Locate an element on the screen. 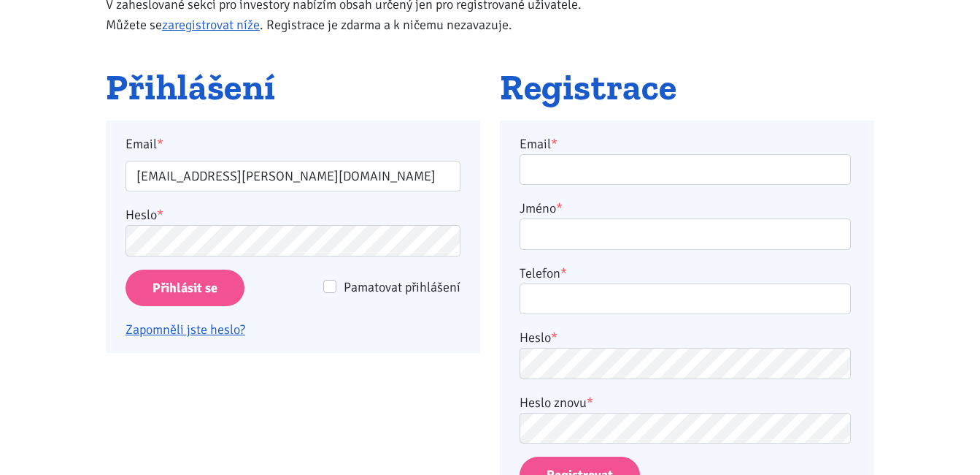 Image resolution: width=980 pixels, height=475 pixels. h2: Přihlášení is located at coordinates (293, 88).